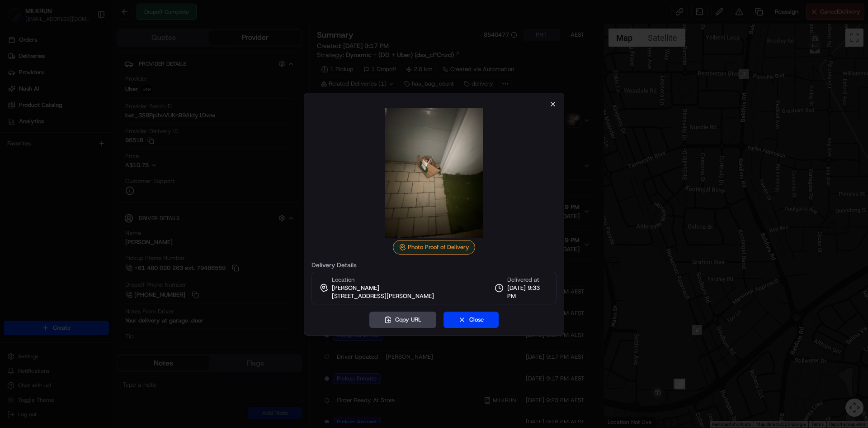  What do you see at coordinates (528, 280) in the screenshot?
I see `span: Delivered at` at bounding box center [528, 280].